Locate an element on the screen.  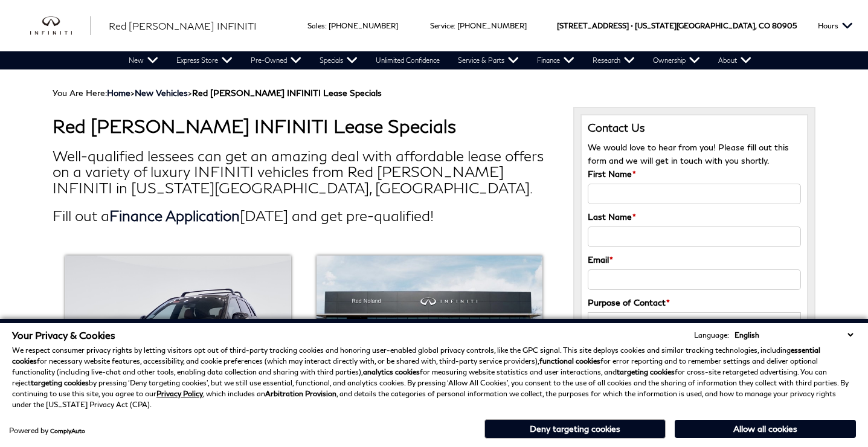
a: Research is located at coordinates (613, 60).